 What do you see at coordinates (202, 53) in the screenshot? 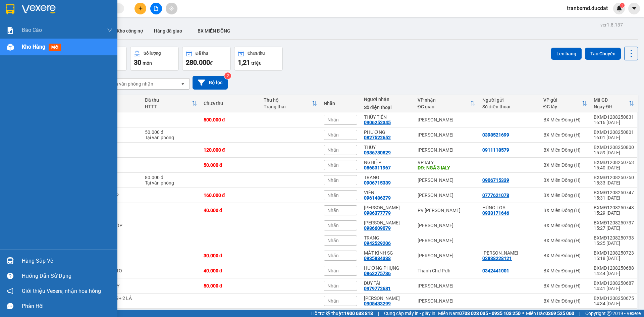
I see `div: Đã thu` at bounding box center [202, 53].